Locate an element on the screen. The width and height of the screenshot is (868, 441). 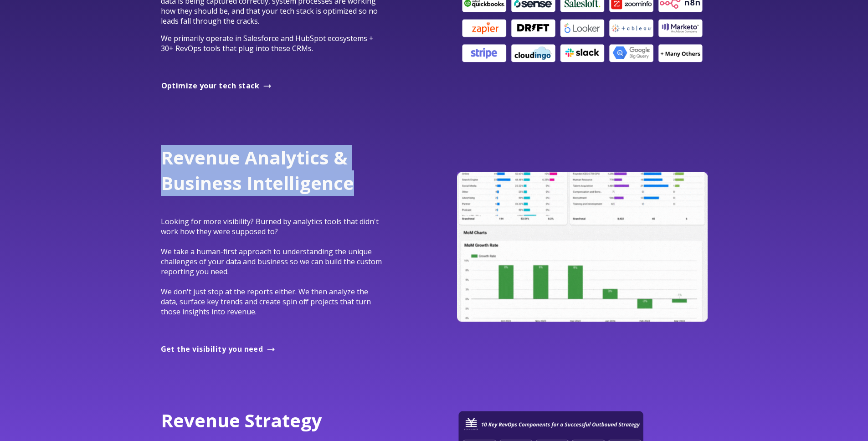
span: We primarily operate in Salesforce and HubSpot ecosystems + 30+ RevOps tools that plug into these... is located at coordinates (267, 44).